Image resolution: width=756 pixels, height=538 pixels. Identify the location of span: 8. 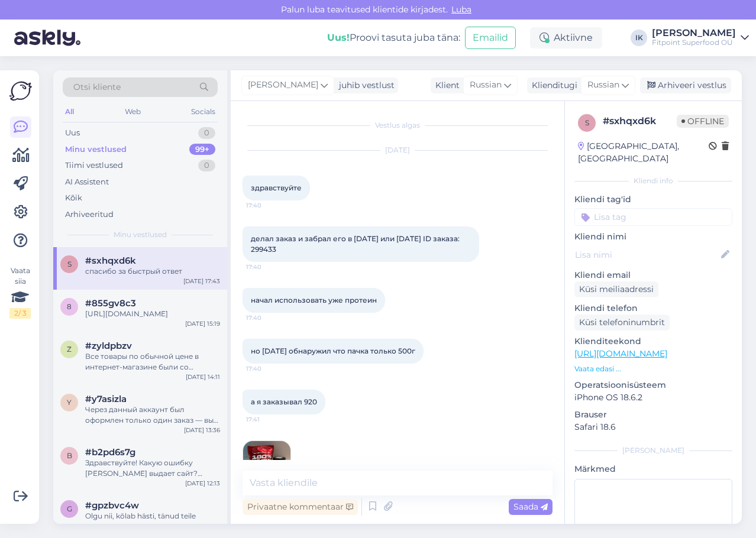
(69, 306).